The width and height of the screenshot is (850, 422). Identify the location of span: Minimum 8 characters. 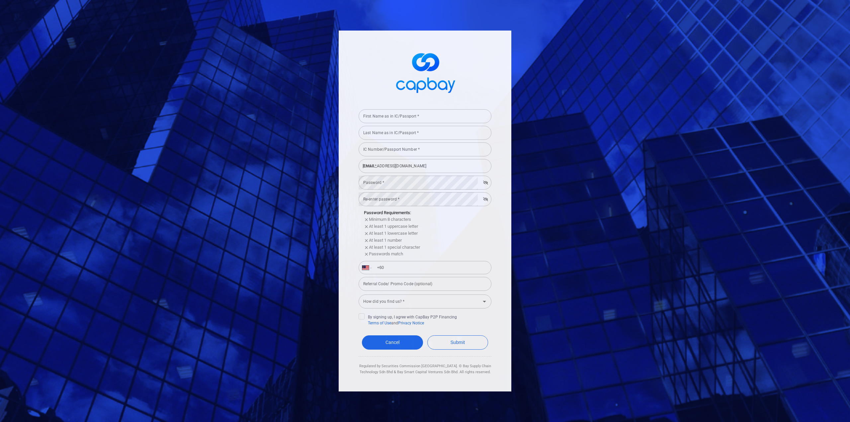
(390, 219).